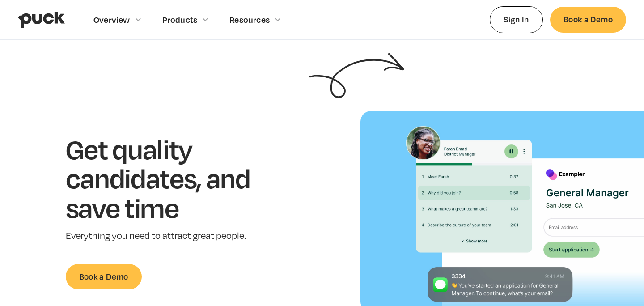 This screenshot has height=306, width=644. I want to click on div: Overview, so click(112, 19).